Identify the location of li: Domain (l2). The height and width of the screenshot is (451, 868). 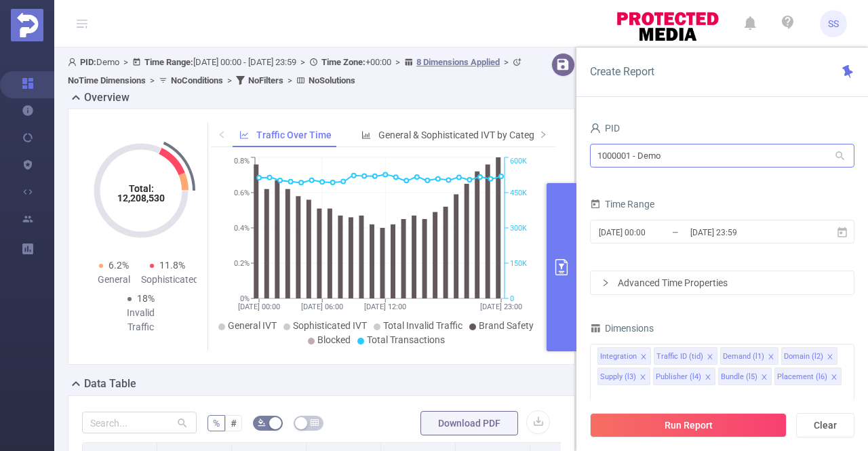
(809, 357).